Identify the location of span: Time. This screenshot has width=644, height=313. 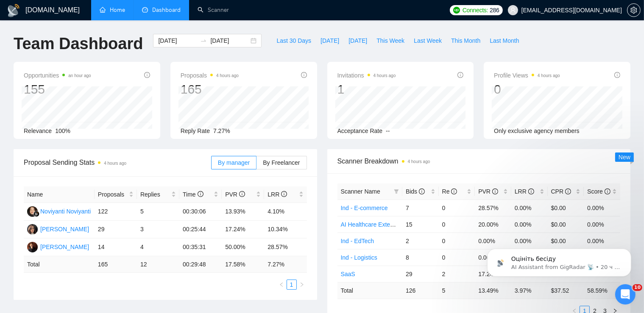
(193, 195).